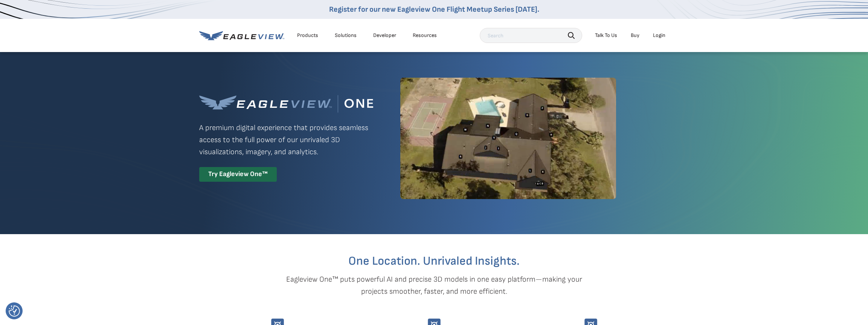 Image resolution: width=868 pixels, height=325 pixels. I want to click on p: Eagleview One™ puts powerful AI and precise 3D models in one easy platform—making your projects s..., so click(434, 285).